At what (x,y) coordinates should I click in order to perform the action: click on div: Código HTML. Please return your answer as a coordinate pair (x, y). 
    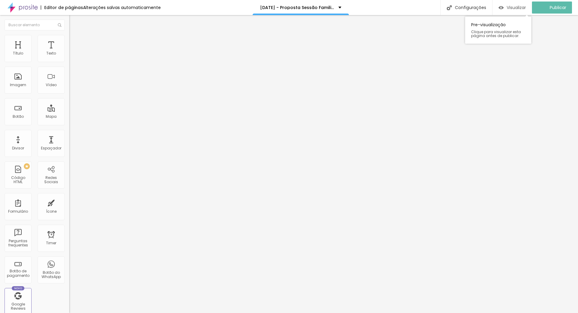
    Looking at the image, I should click on (18, 180).